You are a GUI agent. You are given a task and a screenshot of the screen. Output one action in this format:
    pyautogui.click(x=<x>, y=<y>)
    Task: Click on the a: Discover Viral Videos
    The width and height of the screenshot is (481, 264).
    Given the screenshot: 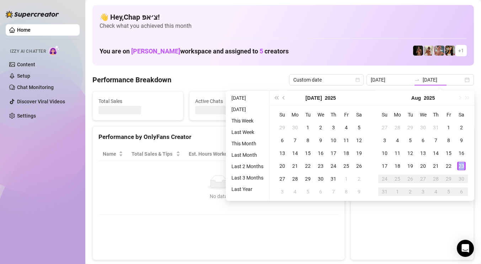 What is the action you would take?
    pyautogui.click(x=41, y=101)
    